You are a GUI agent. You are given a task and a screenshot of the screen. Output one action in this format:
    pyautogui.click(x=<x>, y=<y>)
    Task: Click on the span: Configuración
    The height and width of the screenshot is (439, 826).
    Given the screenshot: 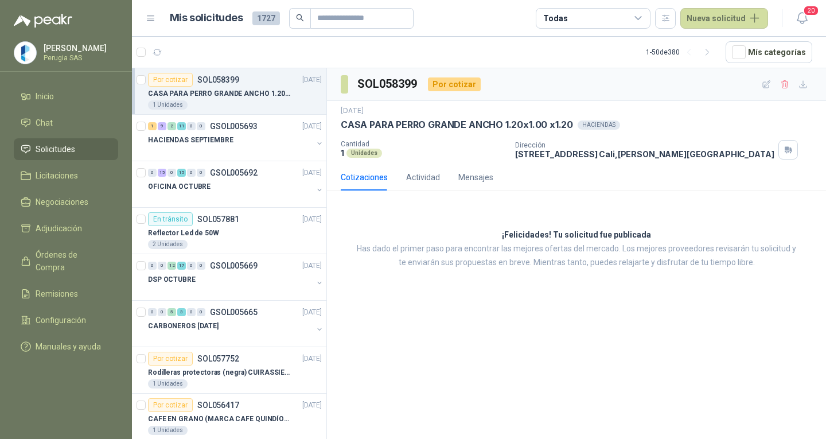 What is the action you would take?
    pyautogui.click(x=61, y=320)
    